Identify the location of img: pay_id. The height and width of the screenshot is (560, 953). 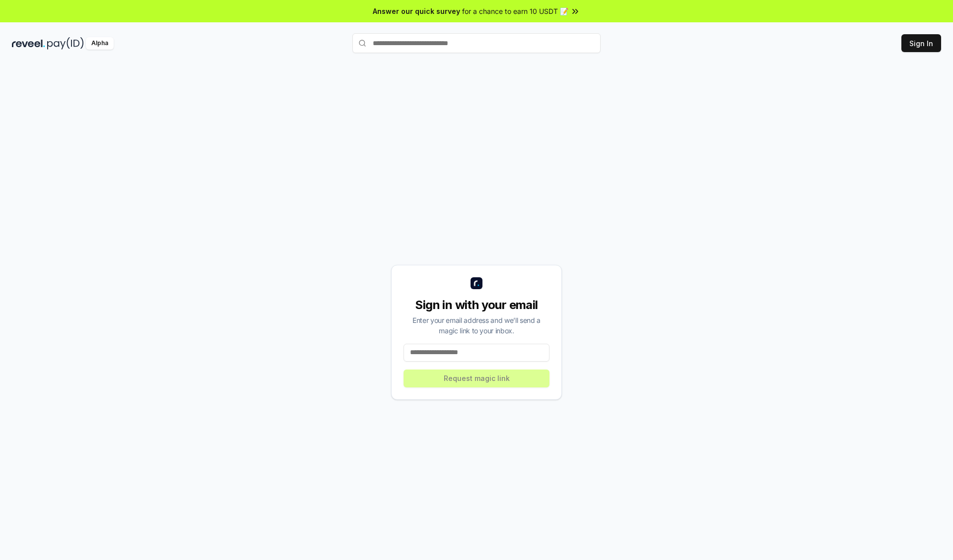
(65, 43).